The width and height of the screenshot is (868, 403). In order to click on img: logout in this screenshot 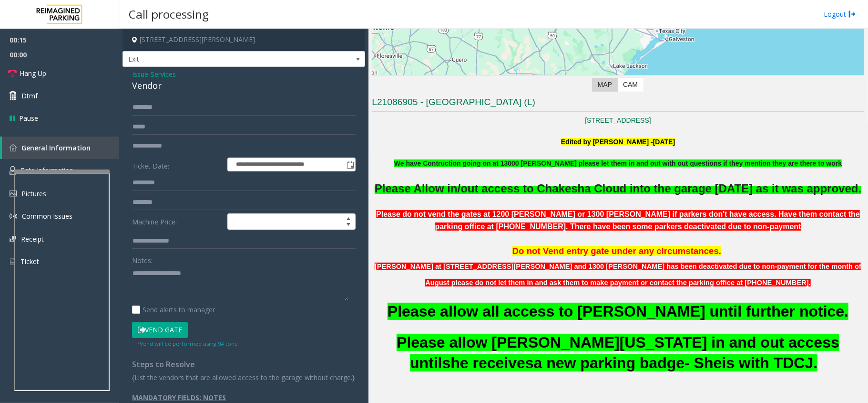, I will do `click(853, 14)`.